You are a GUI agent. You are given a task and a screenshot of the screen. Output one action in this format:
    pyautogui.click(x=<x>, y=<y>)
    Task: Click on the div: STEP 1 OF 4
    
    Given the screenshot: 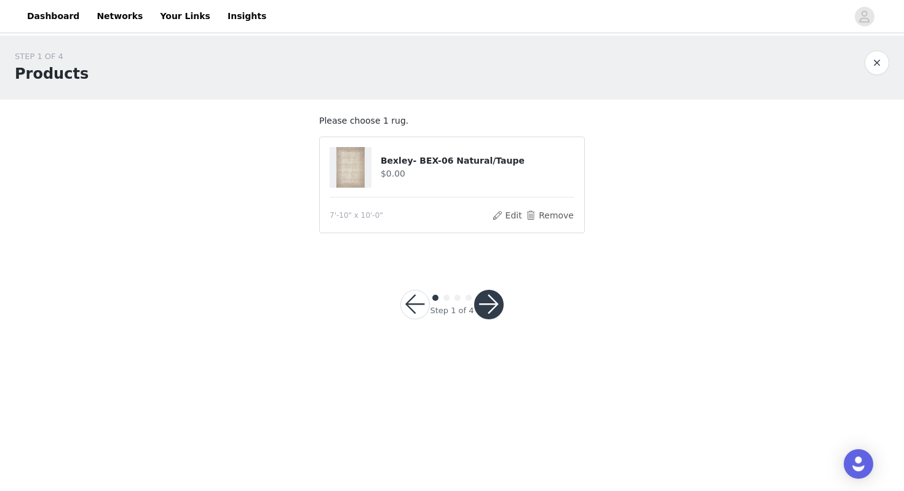 What is the action you would take?
    pyautogui.click(x=52, y=57)
    